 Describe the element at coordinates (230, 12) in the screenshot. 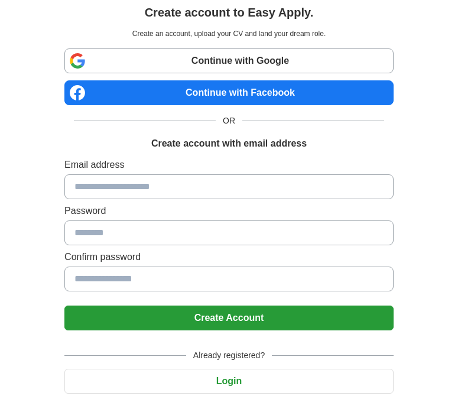

I see `h1: Create account to Easy Apply.` at that location.